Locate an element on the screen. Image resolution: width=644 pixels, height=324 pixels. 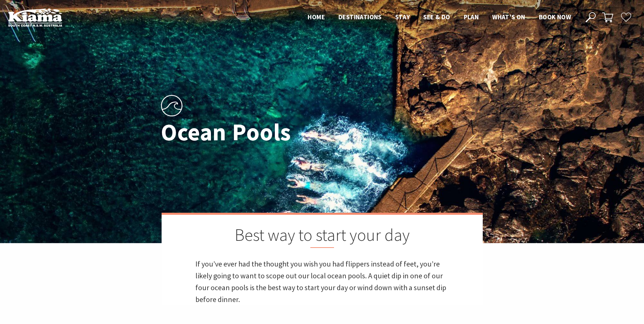
span: Destinations is located at coordinates (360, 17).